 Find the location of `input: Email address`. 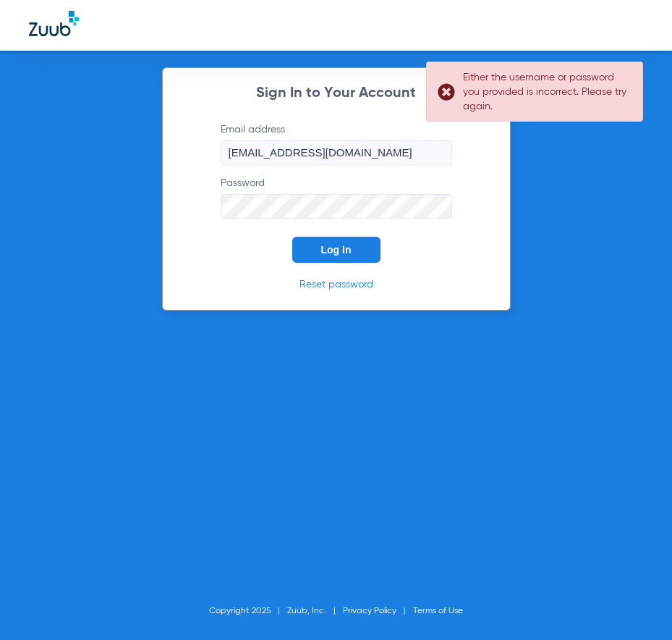

input: Email address is located at coordinates (336, 153).